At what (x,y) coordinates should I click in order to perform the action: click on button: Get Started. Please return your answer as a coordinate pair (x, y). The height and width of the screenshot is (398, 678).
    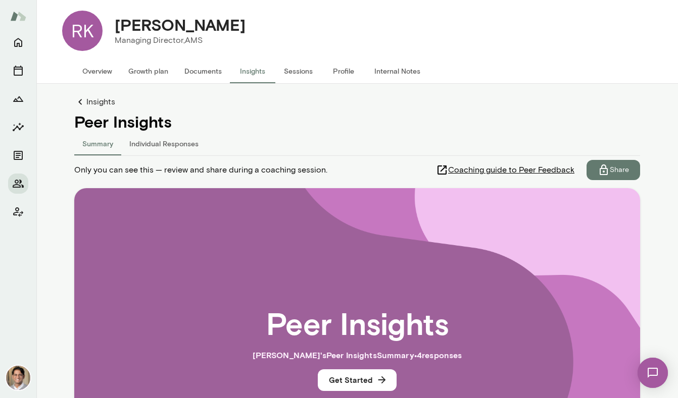
    Looking at the image, I should click on (357, 380).